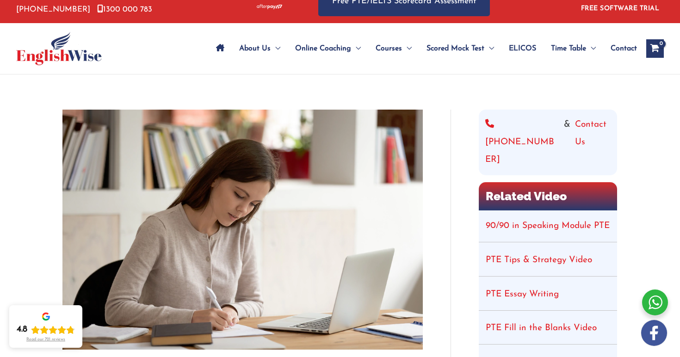 The height and width of the screenshot is (357, 680). What do you see at coordinates (46, 340) in the screenshot?
I see `div: Read our 721 reviews` at bounding box center [46, 340].